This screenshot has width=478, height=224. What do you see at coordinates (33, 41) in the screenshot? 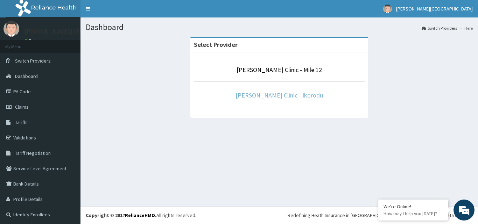
I see `a: Online` at bounding box center [33, 41].